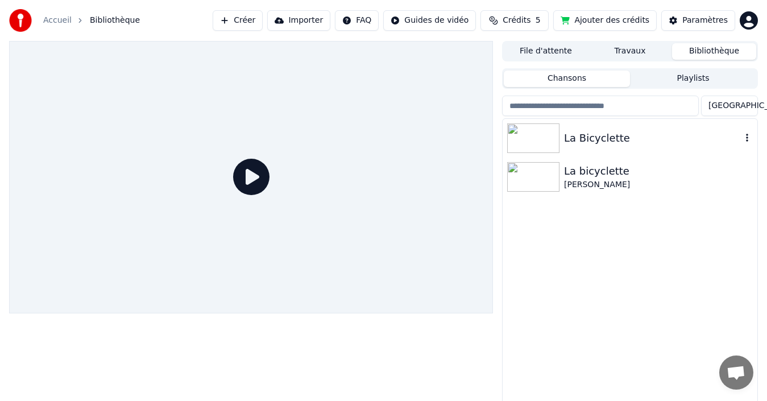  Describe the element at coordinates (546, 51) in the screenshot. I see `button: File d'attente` at that location.